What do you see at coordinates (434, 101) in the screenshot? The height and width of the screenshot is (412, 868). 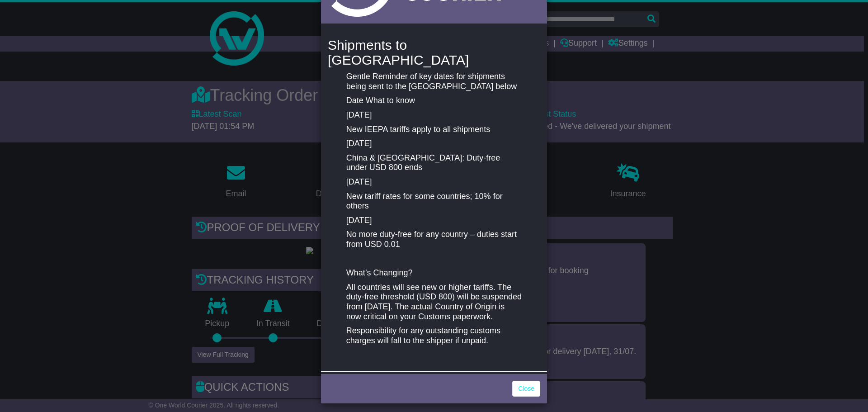 I see `p: Date What to know` at bounding box center [434, 101].